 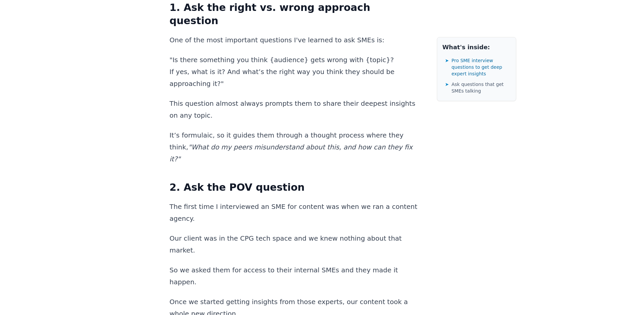 I want to click on p: It’s formulaic, so it guides them through a thought process where they think,, so click(x=295, y=147).